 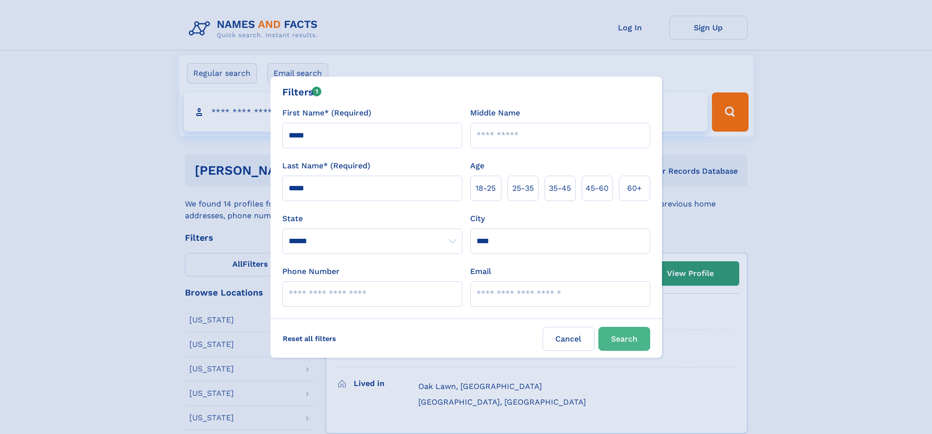 What do you see at coordinates (477, 166) in the screenshot?
I see `label: Age` at bounding box center [477, 166].